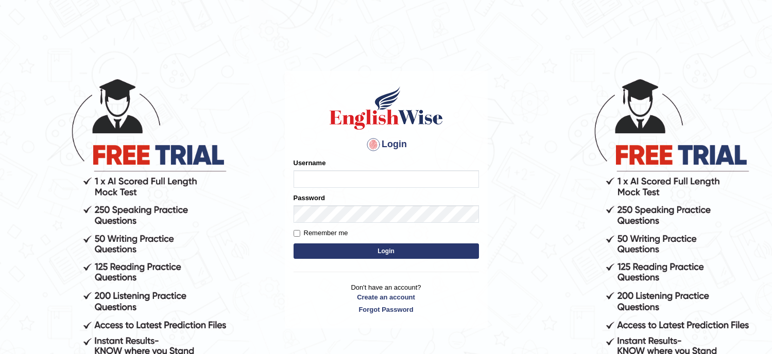  Describe the element at coordinates (386, 299) in the screenshot. I see `p: Don't have an account?` at that location.